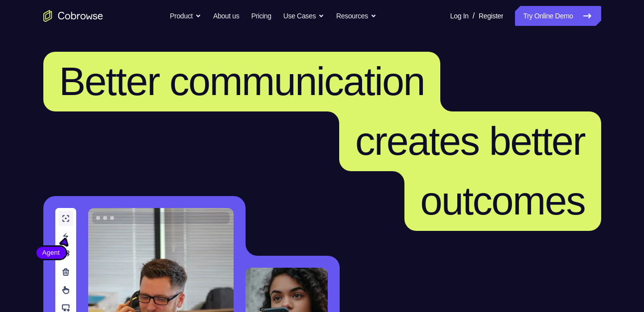 The width and height of the screenshot is (644, 312). Describe the element at coordinates (261, 16) in the screenshot. I see `a: Pricing` at that location.